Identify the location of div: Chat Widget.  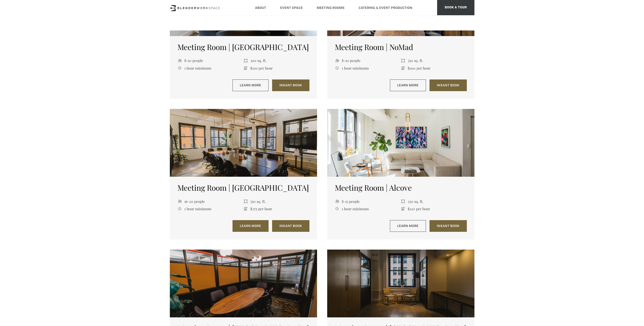
(598, 293).